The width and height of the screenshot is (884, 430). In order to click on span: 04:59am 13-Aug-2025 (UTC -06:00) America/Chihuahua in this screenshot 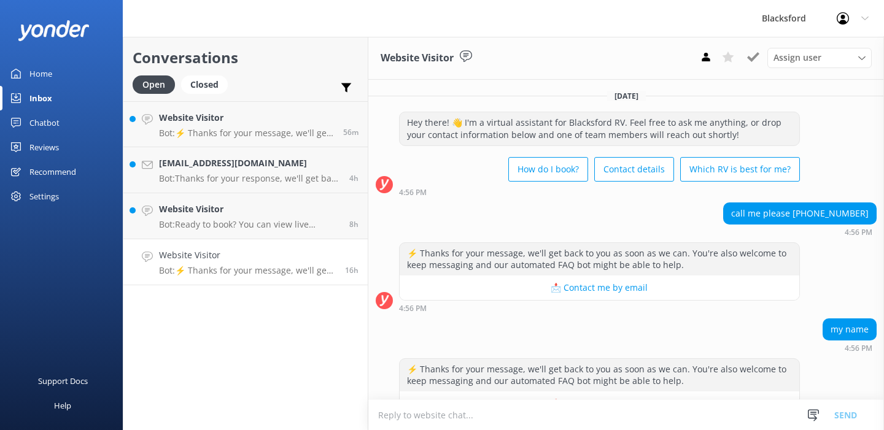, I will do `click(353, 178)`.